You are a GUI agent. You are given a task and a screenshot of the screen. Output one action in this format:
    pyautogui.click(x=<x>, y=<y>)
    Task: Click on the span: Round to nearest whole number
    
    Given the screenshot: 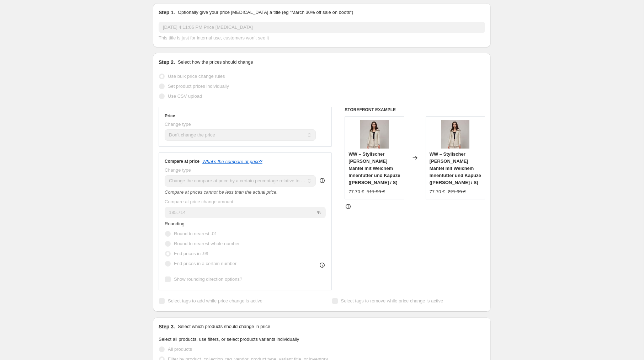 What is the action you would take?
    pyautogui.click(x=206, y=243)
    